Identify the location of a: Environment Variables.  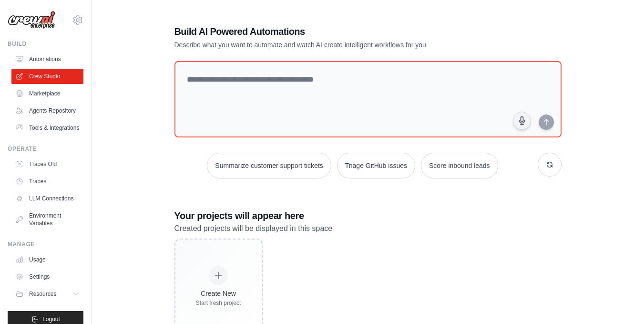
(47, 220).